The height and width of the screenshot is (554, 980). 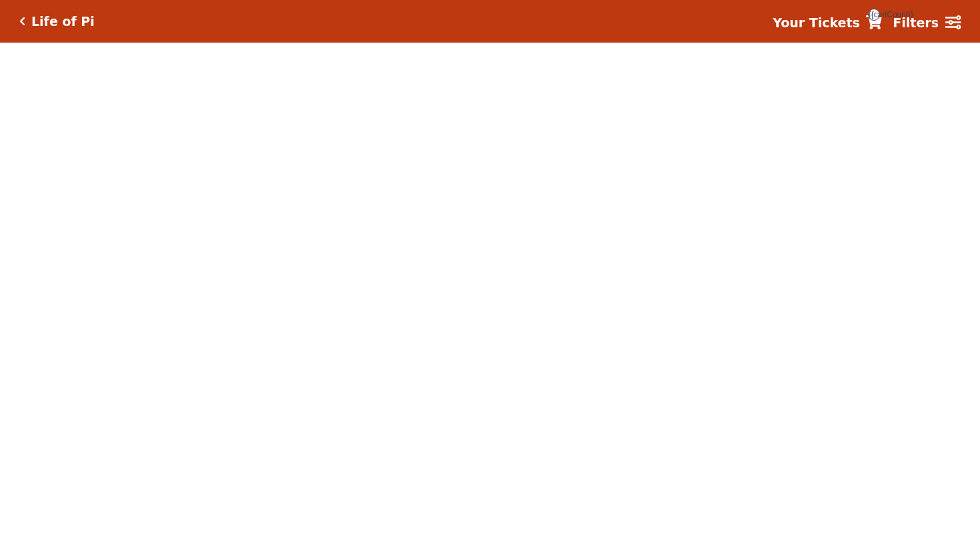 I want to click on strong: Your Tickets, so click(x=816, y=23).